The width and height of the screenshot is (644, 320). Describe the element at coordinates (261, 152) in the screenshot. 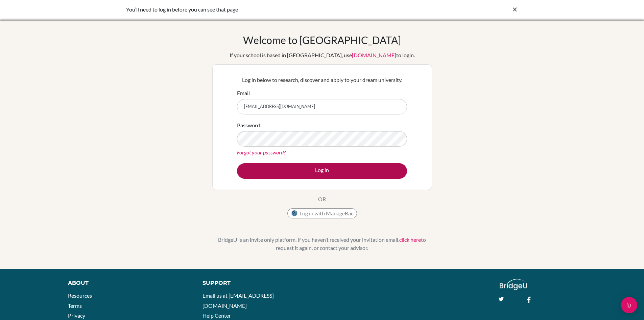

I see `a: Forgot your password?` at that location.